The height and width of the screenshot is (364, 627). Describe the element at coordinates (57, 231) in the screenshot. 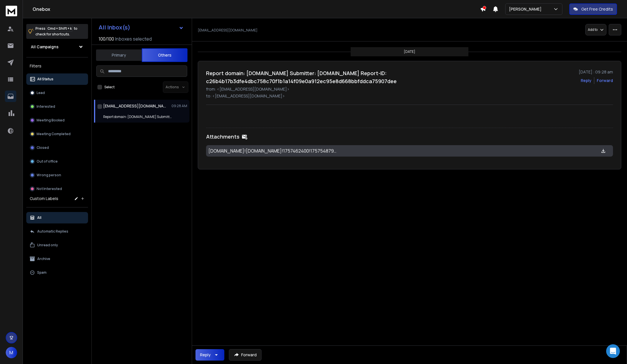

I see `button: Automatic Replies` at that location.